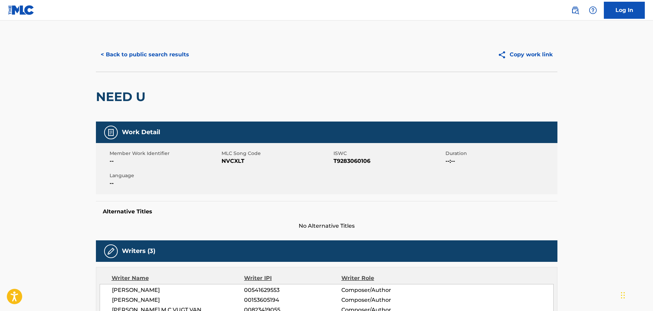  Describe the element at coordinates (122, 97) in the screenshot. I see `h2: NEED U` at that location.